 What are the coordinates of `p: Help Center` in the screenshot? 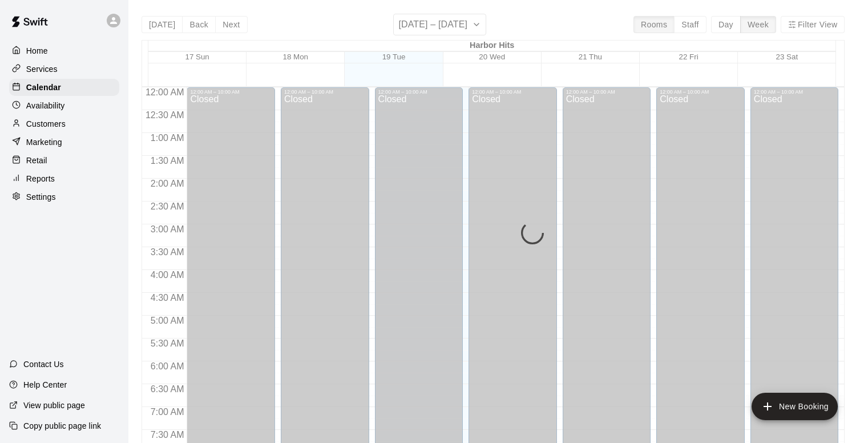 It's located at (45, 384).